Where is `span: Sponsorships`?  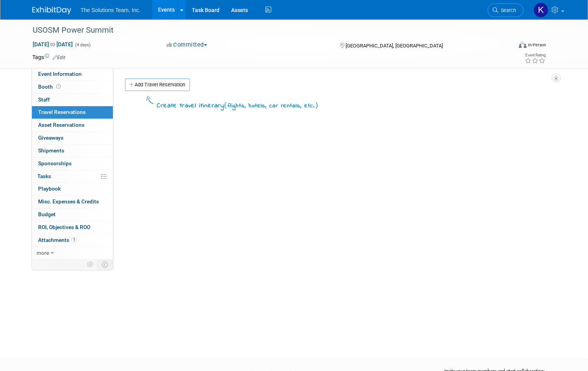
span: Sponsorships is located at coordinates (55, 163).